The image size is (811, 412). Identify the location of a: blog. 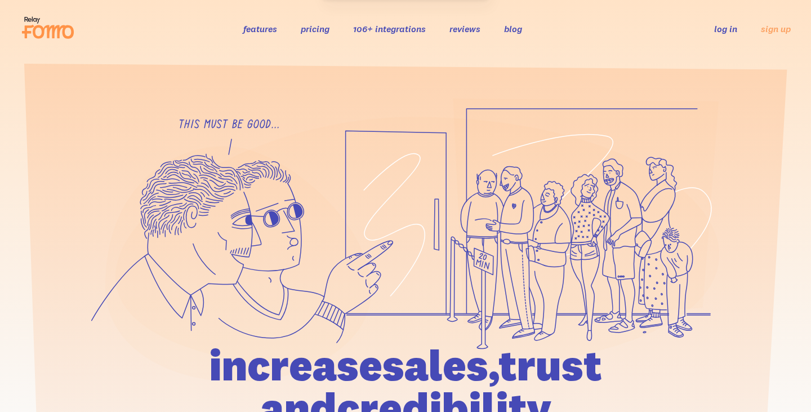
(513, 29).